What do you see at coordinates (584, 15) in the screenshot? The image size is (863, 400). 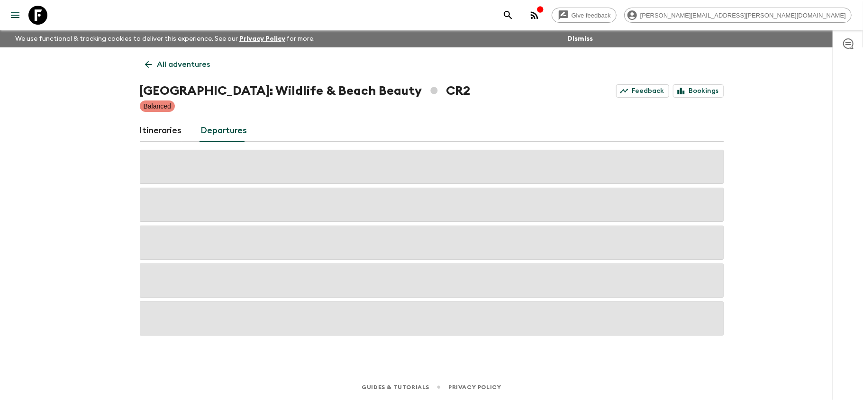 I see `a: Give feedback` at bounding box center [584, 15].